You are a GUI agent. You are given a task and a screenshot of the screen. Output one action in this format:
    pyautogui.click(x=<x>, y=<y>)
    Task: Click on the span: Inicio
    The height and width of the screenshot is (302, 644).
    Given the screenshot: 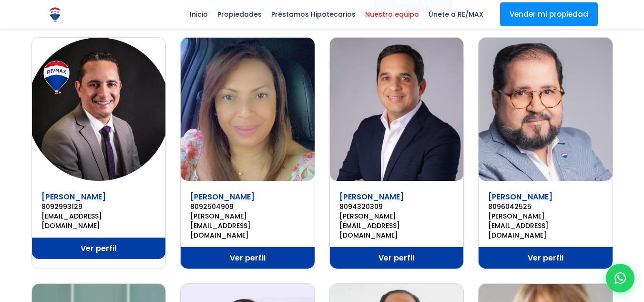 What is the action you would take?
    pyautogui.click(x=199, y=14)
    